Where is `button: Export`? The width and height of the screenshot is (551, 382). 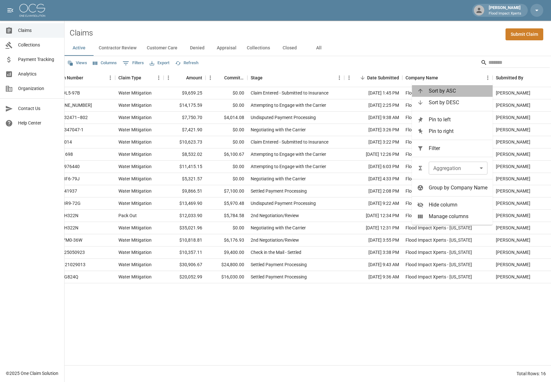 button: Export is located at coordinates (159, 63).